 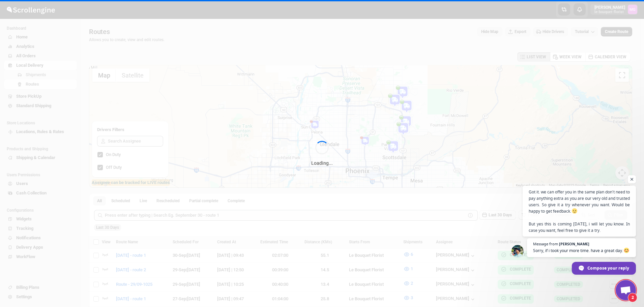 I want to click on span: Loading..., so click(x=322, y=163).